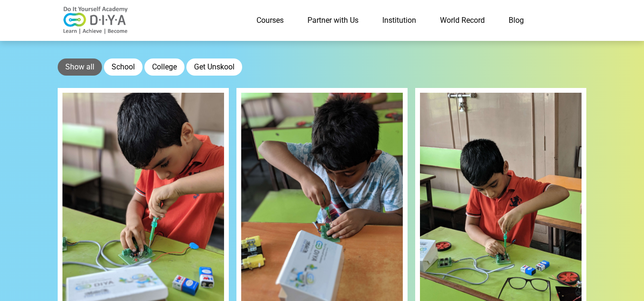  What do you see at coordinates (561, 20) in the screenshot?
I see `a: Contact Us` at bounding box center [561, 20].